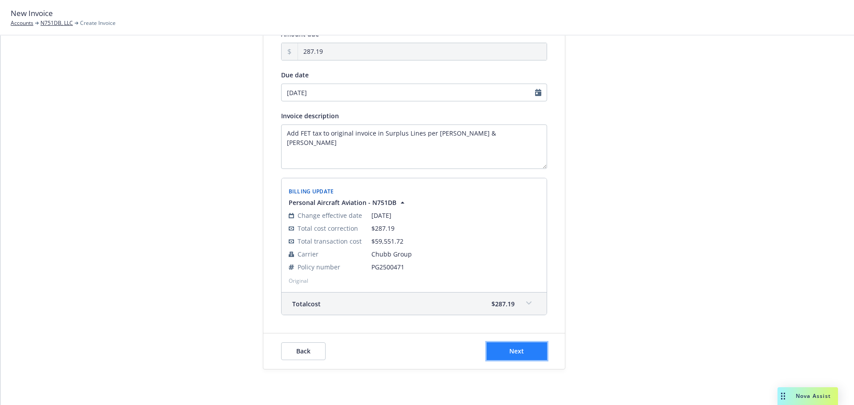 The image size is (854, 405). What do you see at coordinates (319, 267) in the screenshot?
I see `span: Policy number` at bounding box center [319, 267].